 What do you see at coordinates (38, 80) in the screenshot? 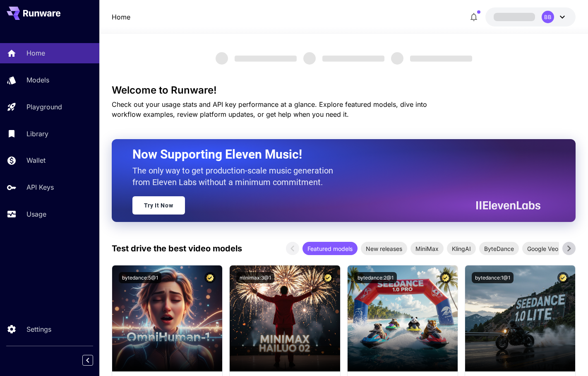
I see `p: Models` at bounding box center [38, 80].